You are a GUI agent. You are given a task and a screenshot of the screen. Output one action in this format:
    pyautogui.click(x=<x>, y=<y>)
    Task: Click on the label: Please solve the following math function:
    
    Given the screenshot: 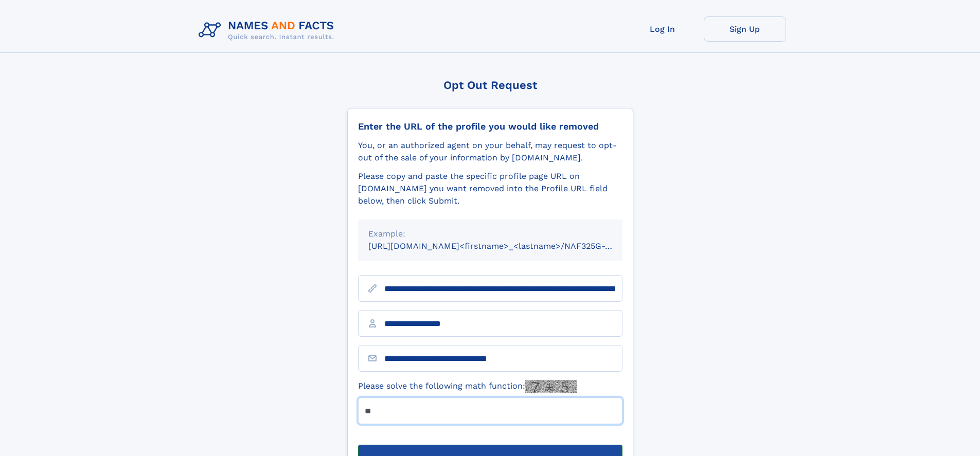 What is the action you would take?
    pyautogui.click(x=467, y=387)
    